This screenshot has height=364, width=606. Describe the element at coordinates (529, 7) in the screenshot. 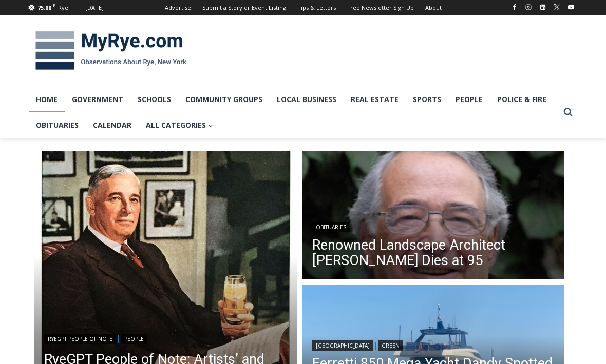

I see `a: Instagram` at that location.